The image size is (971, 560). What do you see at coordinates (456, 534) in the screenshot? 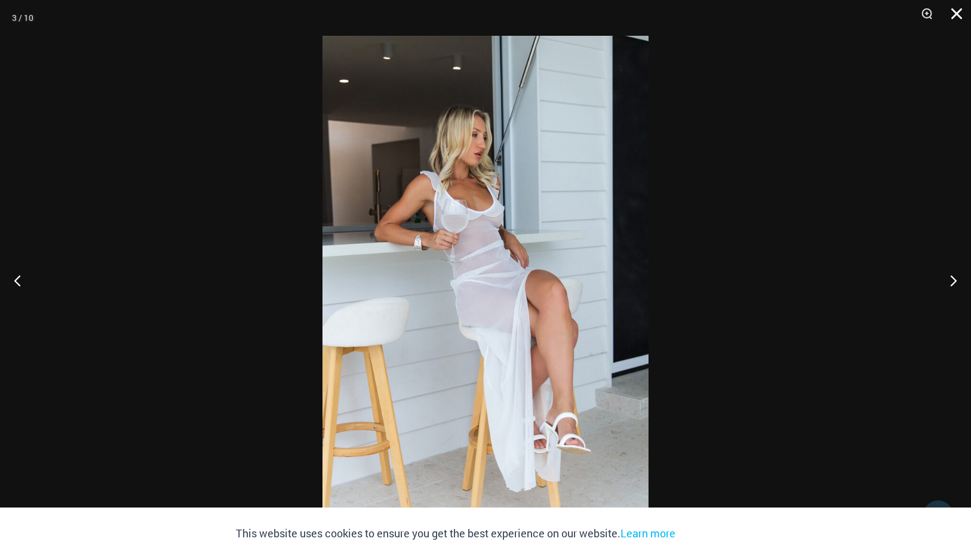
I see `p: This website uses cookies to ensure you get the best experience on our website.` at bounding box center [456, 534].